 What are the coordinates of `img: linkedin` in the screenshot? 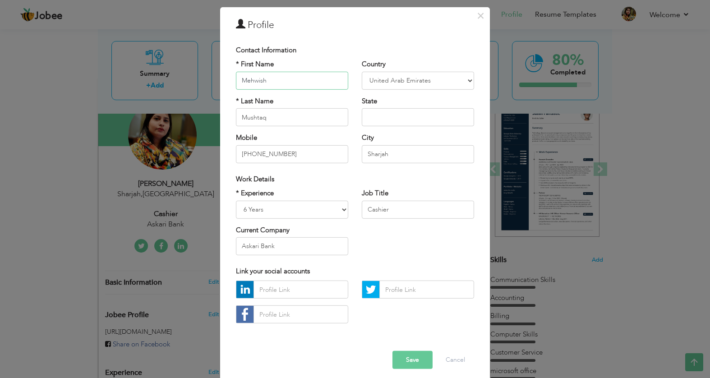 It's located at (245, 289).